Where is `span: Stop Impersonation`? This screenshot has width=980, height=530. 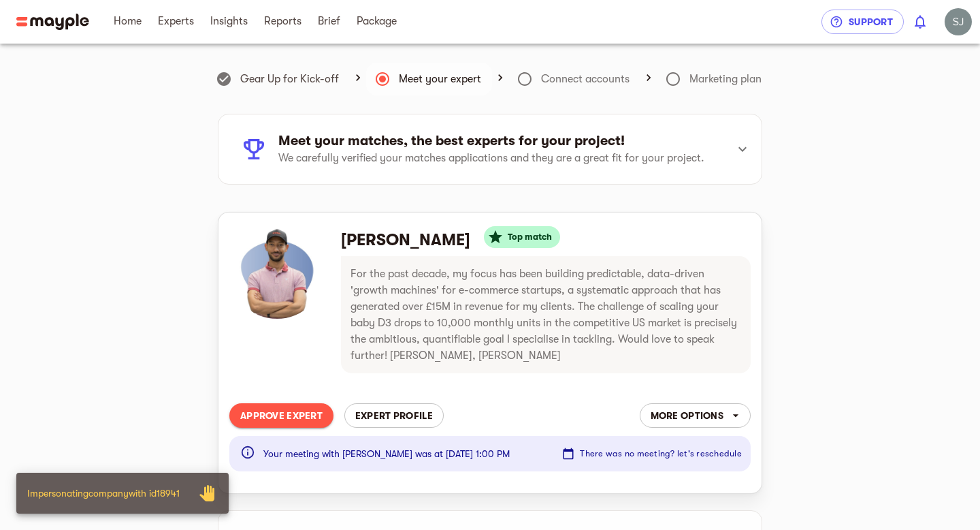 span: Stop Impersonation is located at coordinates (207, 493).